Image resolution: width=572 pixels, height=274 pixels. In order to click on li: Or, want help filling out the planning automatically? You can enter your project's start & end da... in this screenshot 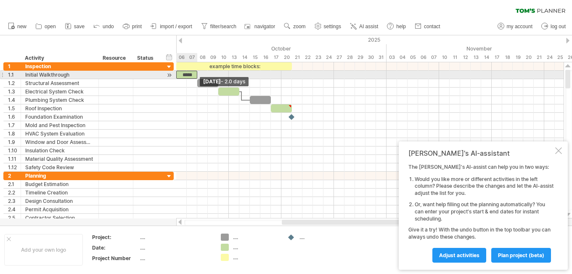, I will do `click(484, 212)`.